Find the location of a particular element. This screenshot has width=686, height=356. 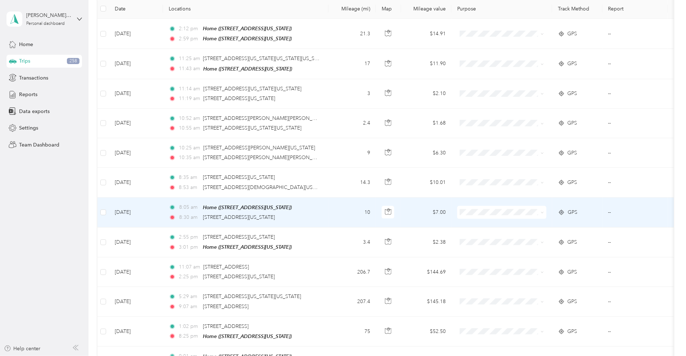

td: $2.10 is located at coordinates (426, 94).